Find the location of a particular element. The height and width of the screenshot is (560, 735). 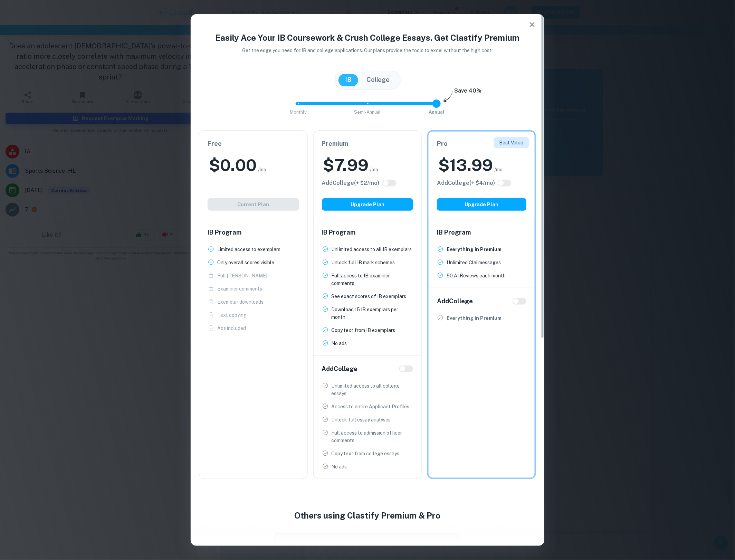

button: College is located at coordinates (378, 80).